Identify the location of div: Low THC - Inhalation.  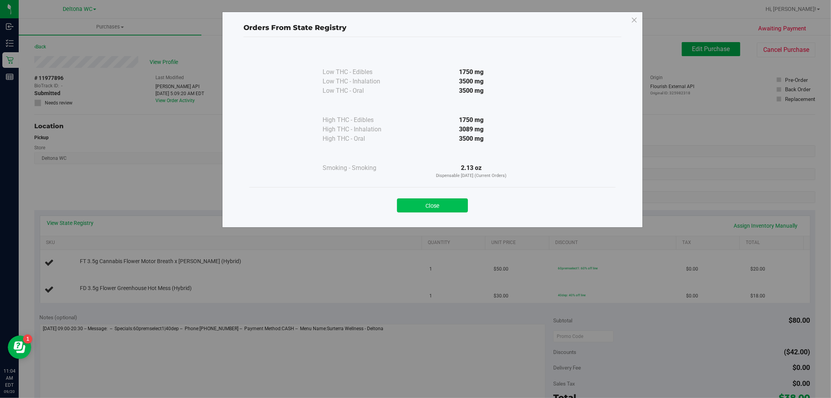
(362, 81).